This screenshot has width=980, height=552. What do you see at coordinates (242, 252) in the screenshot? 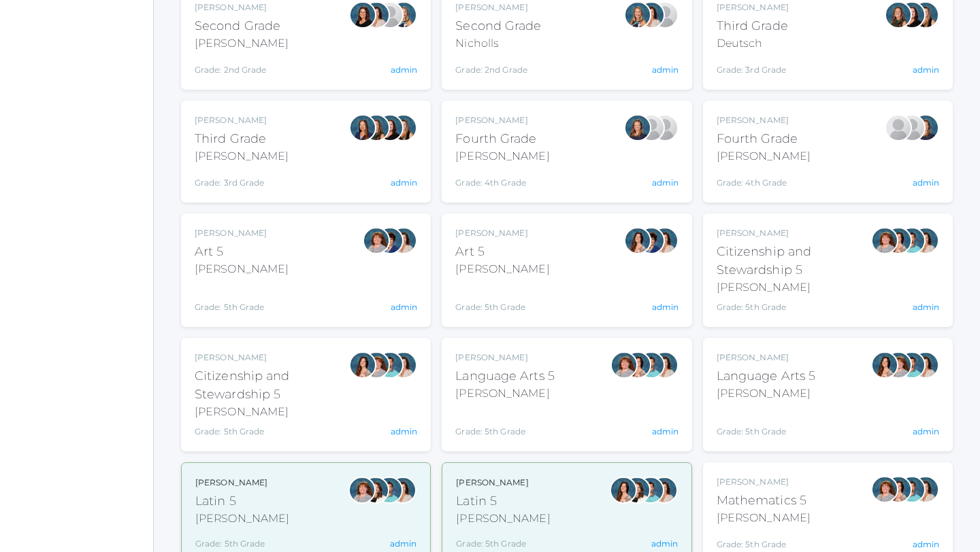
I see `div: Art 5` at bounding box center [242, 252].